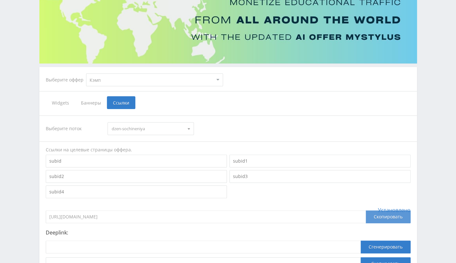  Describe the element at coordinates (320, 176) in the screenshot. I see `input: subid3` at that location.